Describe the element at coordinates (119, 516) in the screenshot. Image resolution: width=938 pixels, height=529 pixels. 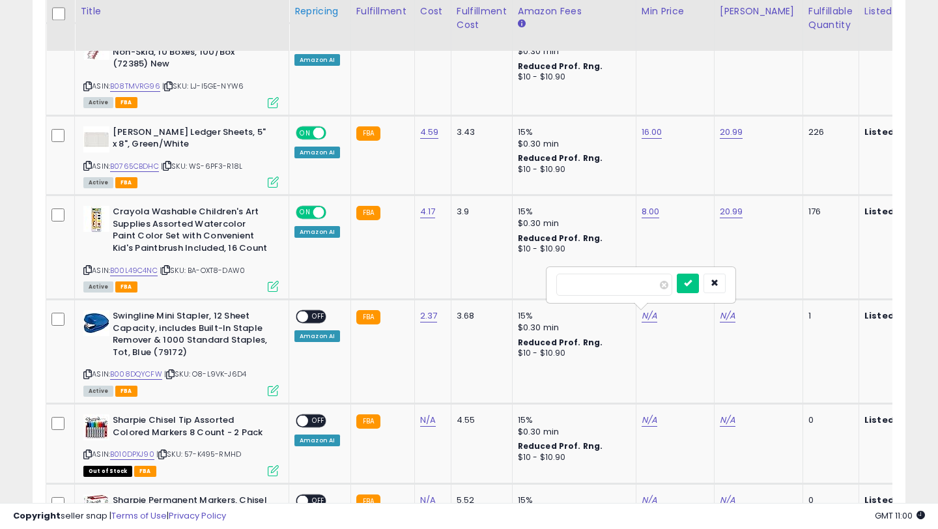
I see `div: seller snap | |` at that location.